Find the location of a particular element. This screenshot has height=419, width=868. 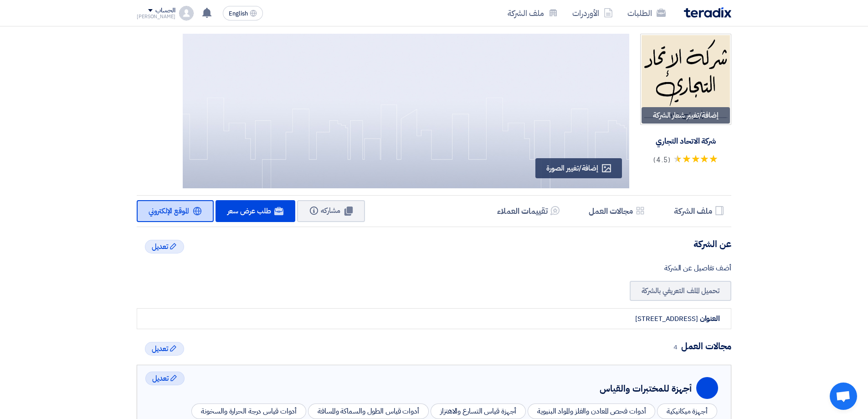

a: طلب عرض سعر is located at coordinates (255, 211).